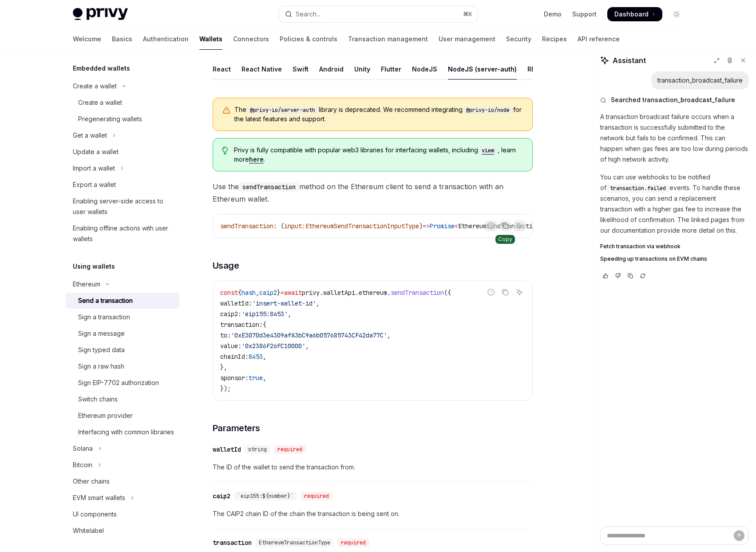  What do you see at coordinates (605, 276) in the screenshot?
I see `button: Vote that response was good` at bounding box center [605, 276].